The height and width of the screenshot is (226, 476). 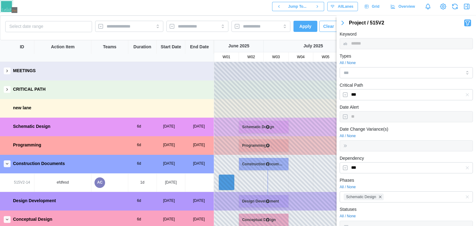 I want to click on label: Date Change Variance(s), so click(x=364, y=129).